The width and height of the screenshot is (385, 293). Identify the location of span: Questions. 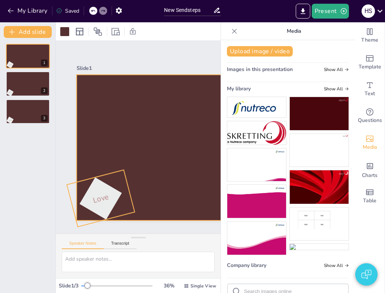
(370, 121).